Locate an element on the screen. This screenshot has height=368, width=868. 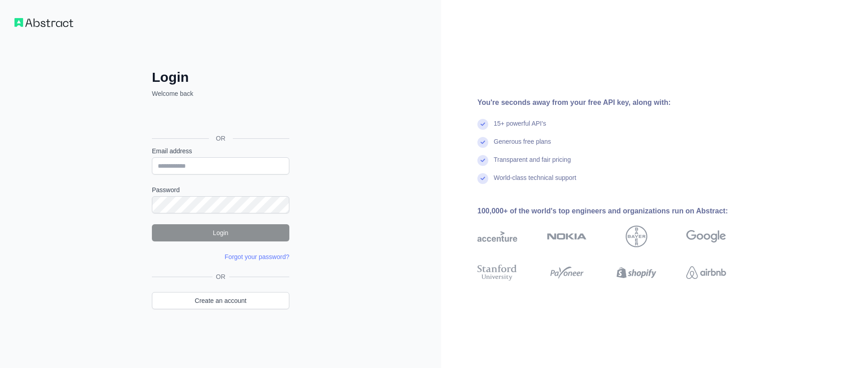
img: Workflow is located at coordinates (44, 22).